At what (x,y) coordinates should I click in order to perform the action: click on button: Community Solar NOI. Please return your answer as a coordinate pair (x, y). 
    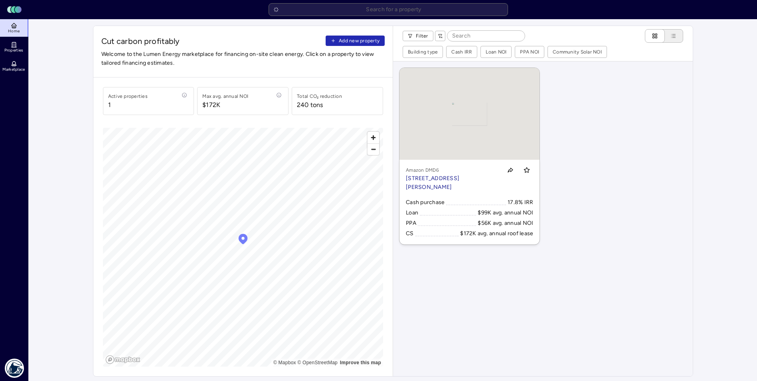
    Looking at the image, I should click on (577, 52).